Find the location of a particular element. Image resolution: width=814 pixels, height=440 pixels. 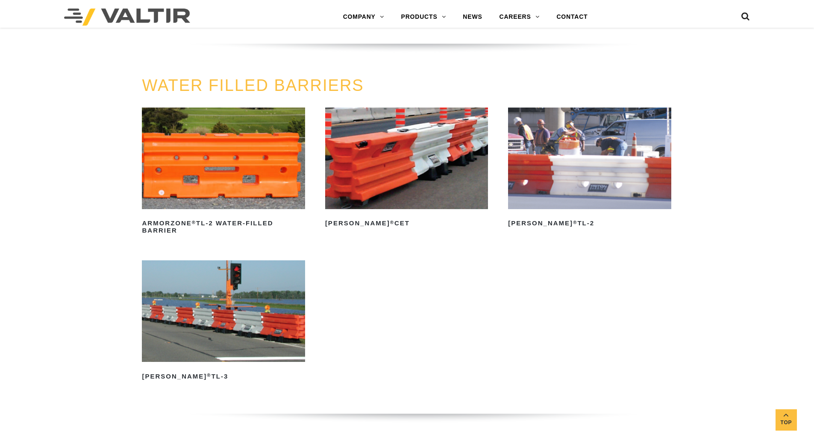

a: PRODUCTS is located at coordinates (423, 17).